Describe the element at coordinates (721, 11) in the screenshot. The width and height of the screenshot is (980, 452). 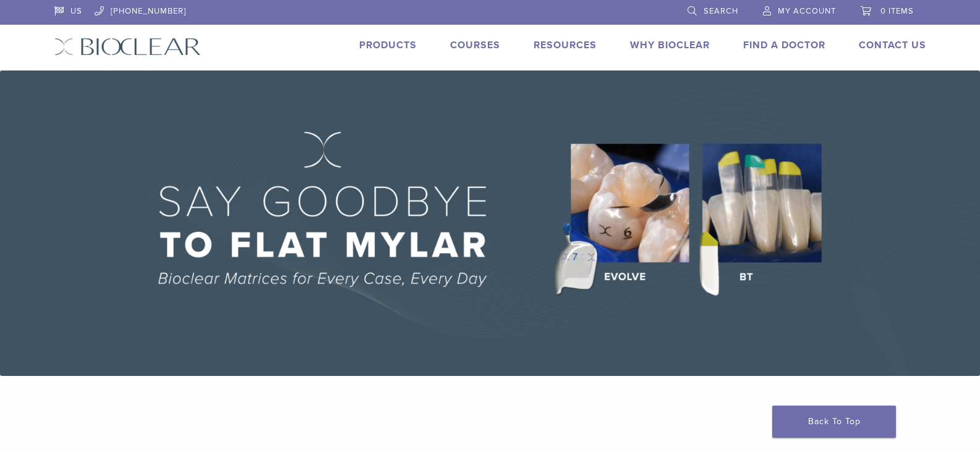
I see `span: Search` at that location.